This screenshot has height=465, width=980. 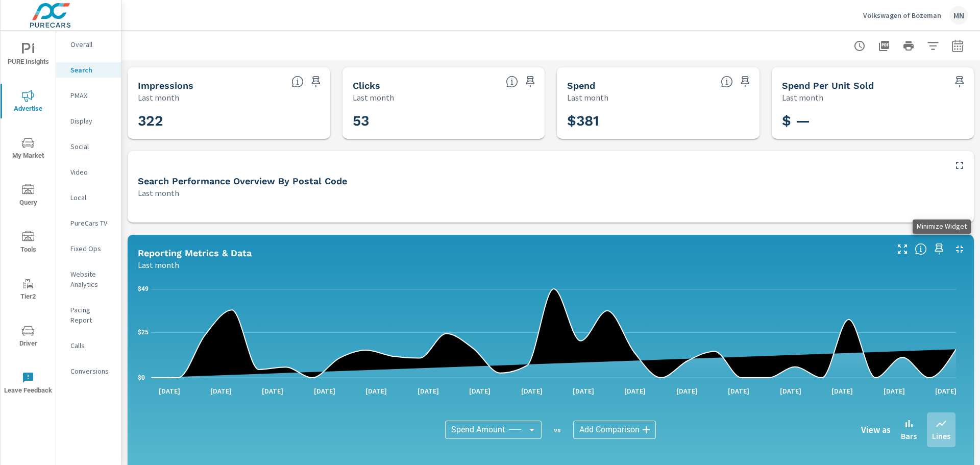 What do you see at coordinates (28, 384) in the screenshot?
I see `span: Leave Feedback` at bounding box center [28, 384].